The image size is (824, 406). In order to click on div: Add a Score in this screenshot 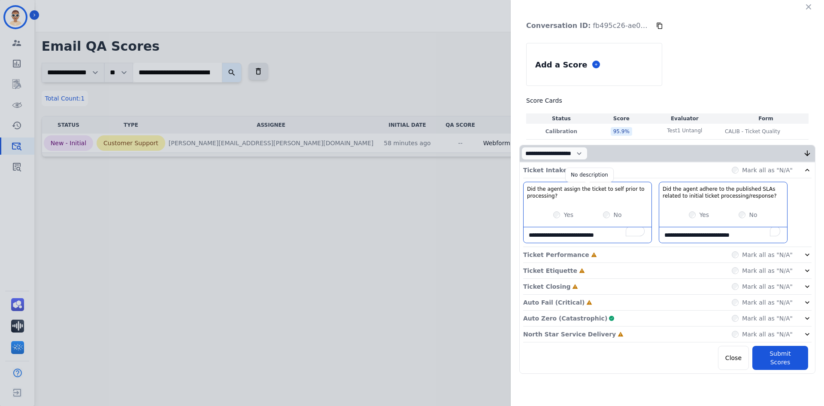, I will do `click(561, 64)`.